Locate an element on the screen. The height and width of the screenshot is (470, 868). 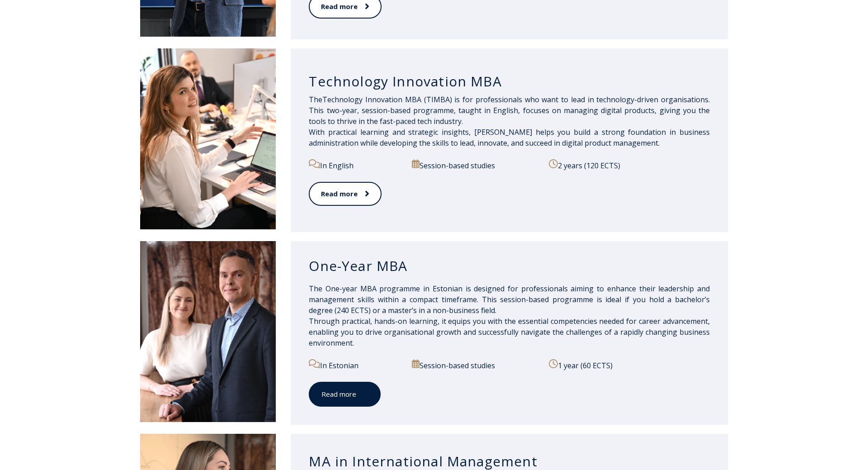
p: 1 year (60 ECTS) is located at coordinates (629, 365).